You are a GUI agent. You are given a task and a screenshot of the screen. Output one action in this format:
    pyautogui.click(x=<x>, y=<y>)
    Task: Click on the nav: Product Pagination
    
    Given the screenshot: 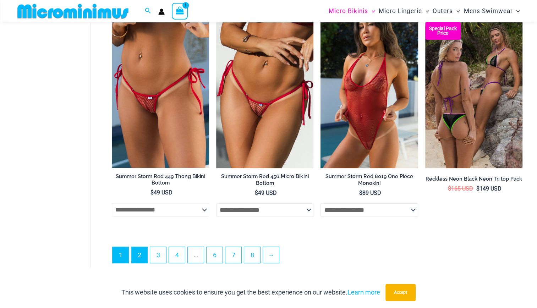 What is the action you would take?
    pyautogui.click(x=317, y=257)
    